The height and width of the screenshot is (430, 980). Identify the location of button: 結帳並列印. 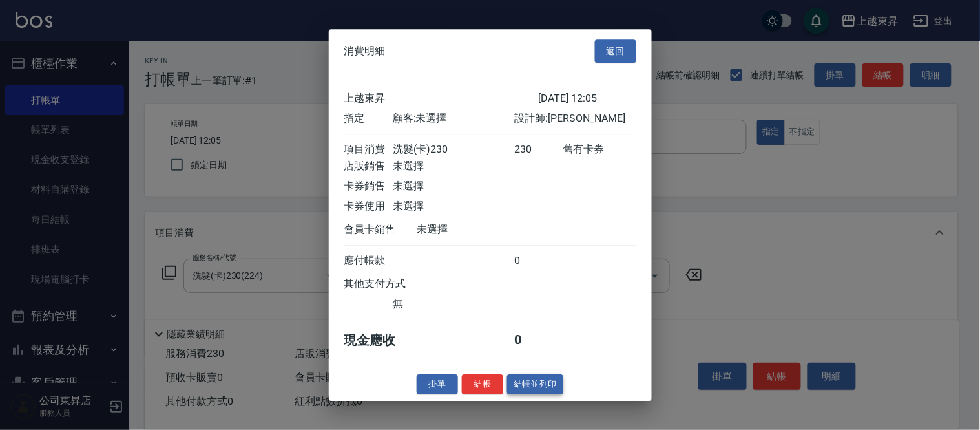
(535, 384).